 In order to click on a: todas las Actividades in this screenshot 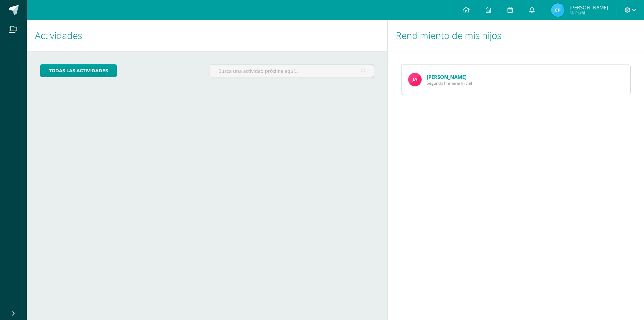, I will do `click(79, 70)`.